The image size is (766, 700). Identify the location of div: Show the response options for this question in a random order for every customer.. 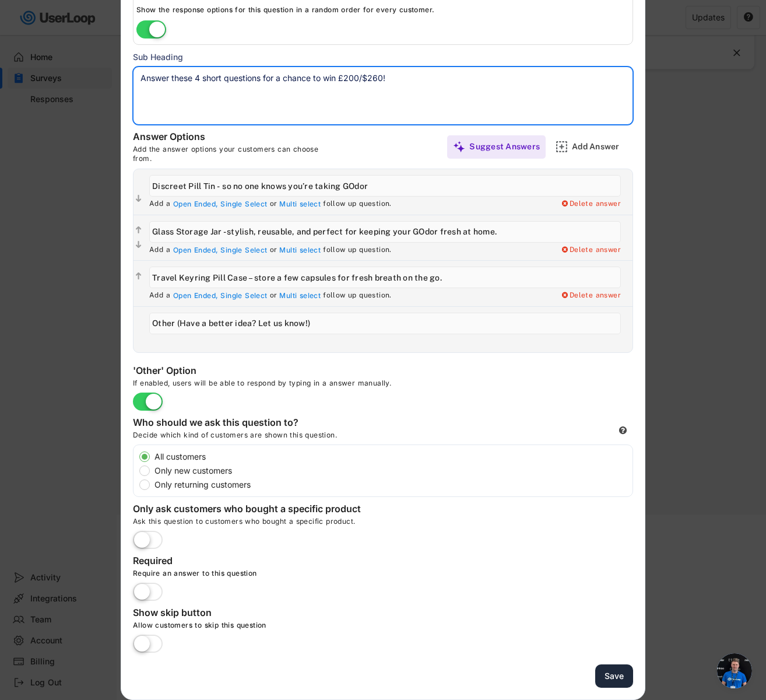
(384, 10).